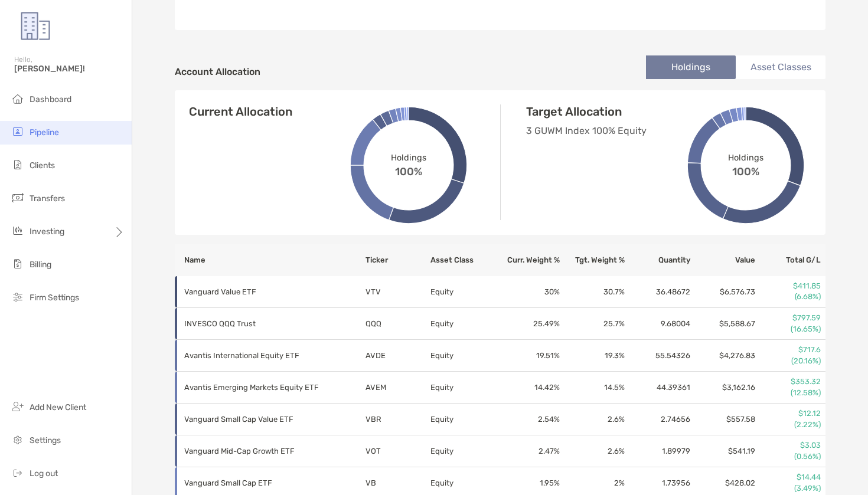 Image resolution: width=868 pixels, height=495 pixels. I want to click on p: (6.68%), so click(788, 297).